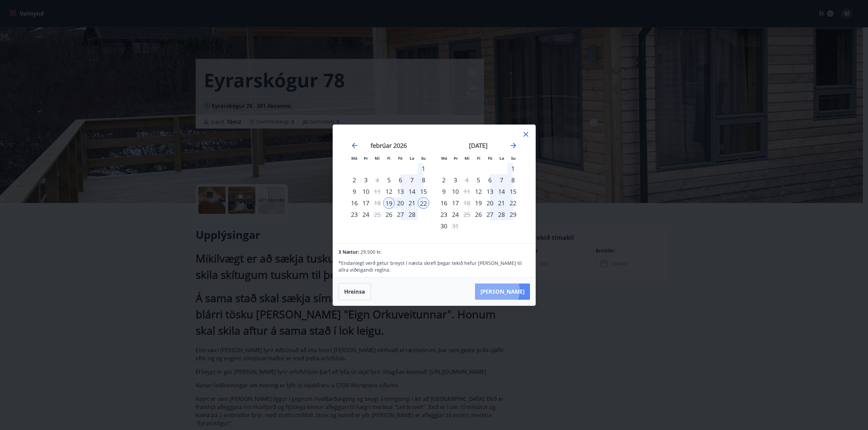 The height and width of the screenshot is (430, 868). What do you see at coordinates (401, 180) in the screenshot?
I see `td: Choose föstudagur, 6. febrúar 2026 as your check-in date. It’s available.` at bounding box center [401, 180].